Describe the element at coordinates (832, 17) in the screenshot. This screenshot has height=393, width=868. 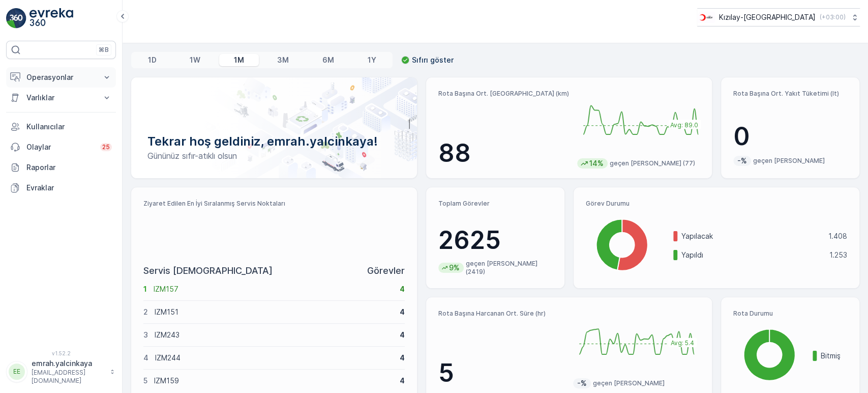
I see `p: ( +03:00 )` at that location.